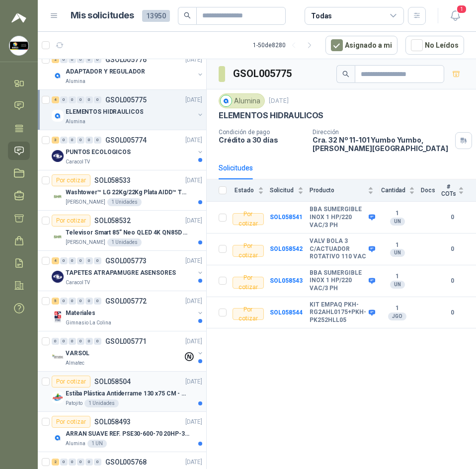  I want to click on div: JGO, so click(397, 317).